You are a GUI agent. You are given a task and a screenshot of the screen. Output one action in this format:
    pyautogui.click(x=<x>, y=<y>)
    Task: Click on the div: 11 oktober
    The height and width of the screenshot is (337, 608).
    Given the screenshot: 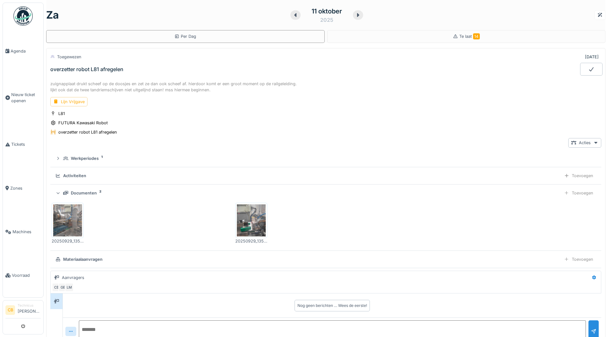 What is the action you would take?
    pyautogui.click(x=326, y=11)
    